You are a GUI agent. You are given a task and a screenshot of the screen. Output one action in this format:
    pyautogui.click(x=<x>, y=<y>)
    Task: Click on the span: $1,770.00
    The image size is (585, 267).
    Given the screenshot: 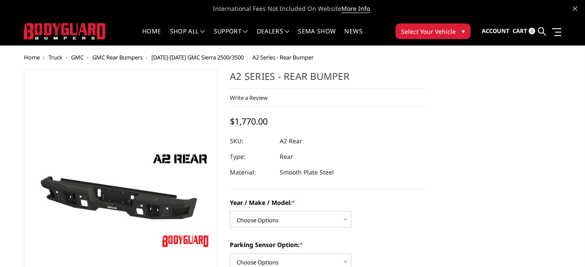 What is the action you would take?
    pyautogui.click(x=249, y=121)
    